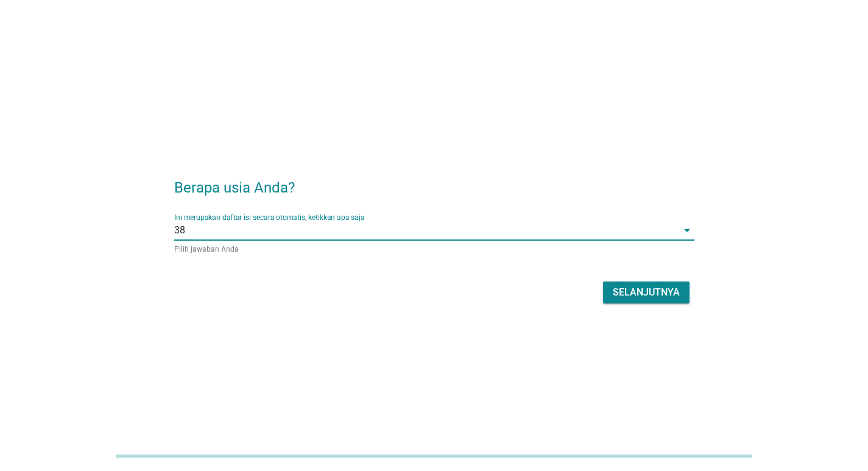 This screenshot has width=868, height=471. Describe the element at coordinates (646, 292) in the screenshot. I see `div: Selanjutnya` at that location.